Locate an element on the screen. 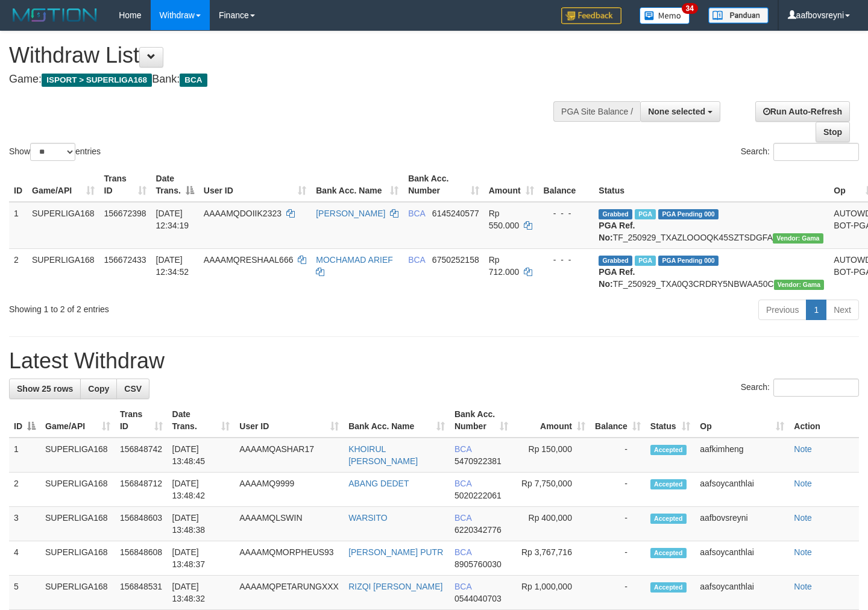 This screenshot has width=868, height=610. span: ISPORT > SUPERLIGA168 is located at coordinates (96, 80).